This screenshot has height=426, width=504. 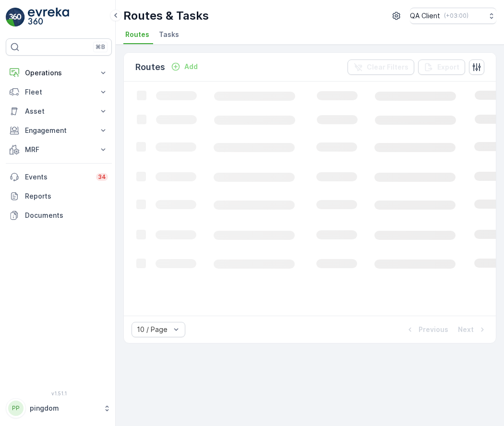 I want to click on p: 34, so click(x=102, y=177).